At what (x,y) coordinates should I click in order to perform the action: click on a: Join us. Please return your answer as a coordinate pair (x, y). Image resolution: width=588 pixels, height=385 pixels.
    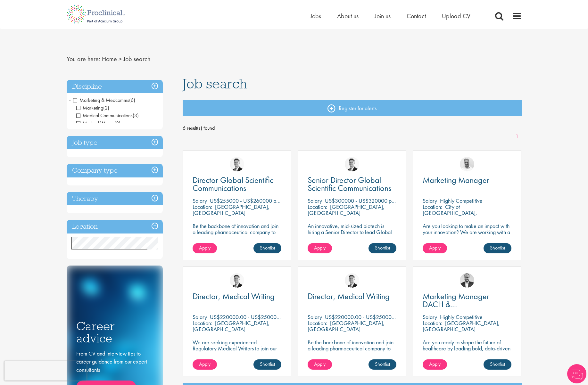
    Looking at the image, I should click on (383, 16).